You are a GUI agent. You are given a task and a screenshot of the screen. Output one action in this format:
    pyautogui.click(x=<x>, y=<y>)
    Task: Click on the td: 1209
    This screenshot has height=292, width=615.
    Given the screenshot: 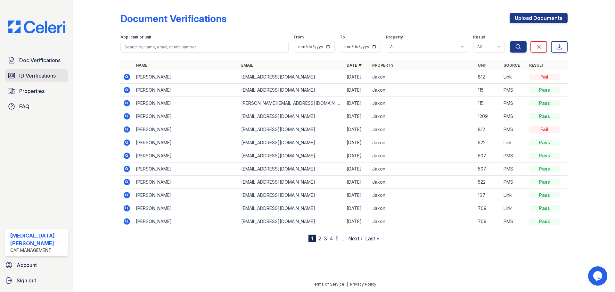 What is the action you would take?
    pyautogui.click(x=488, y=116)
    